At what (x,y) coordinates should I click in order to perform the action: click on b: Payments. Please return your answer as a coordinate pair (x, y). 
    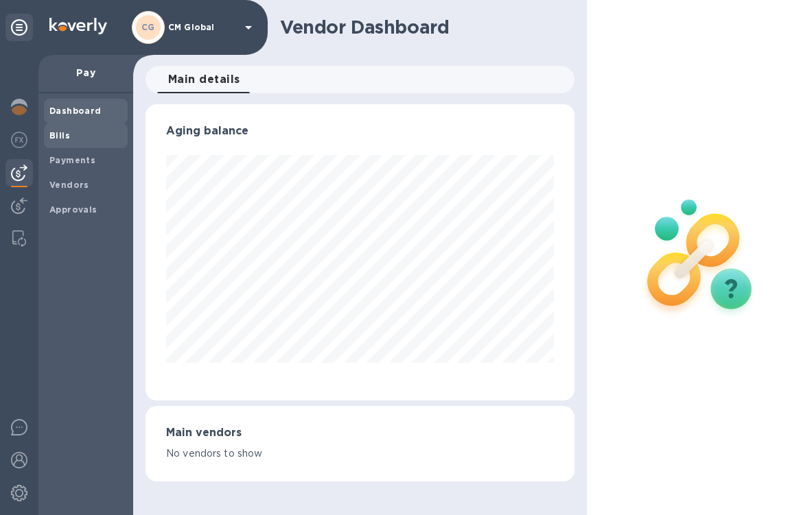
    Looking at the image, I should click on (72, 159).